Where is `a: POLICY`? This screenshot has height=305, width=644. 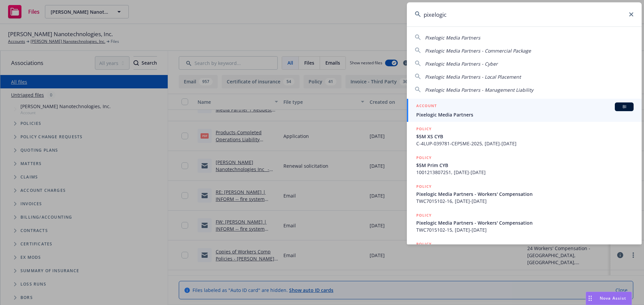
a: POLICY is located at coordinates (524, 252).